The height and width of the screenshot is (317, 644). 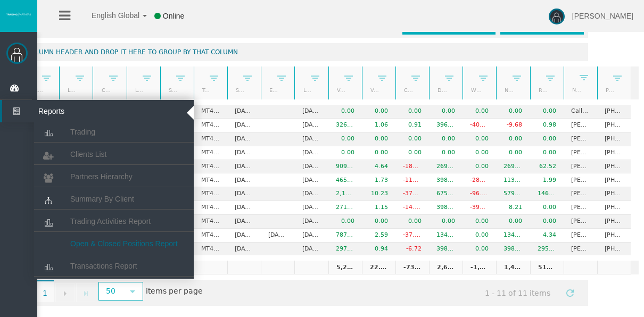 What do you see at coordinates (479, 125) in the screenshot?
I see `td: -406.61` at bounding box center [479, 125].